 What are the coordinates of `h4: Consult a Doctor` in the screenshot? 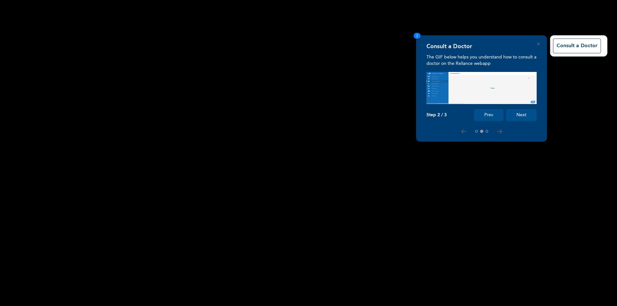 It's located at (449, 47).